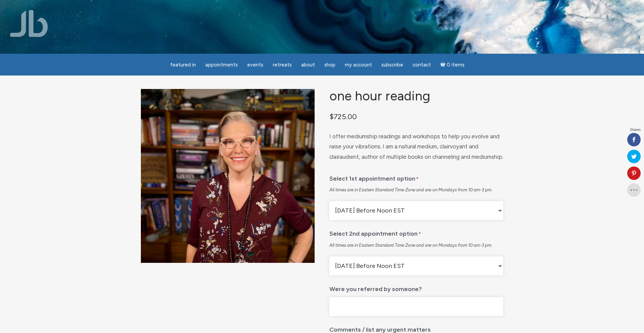 The height and width of the screenshot is (333, 644). Describe the element at coordinates (282, 65) in the screenshot. I see `a: Retreats` at that location.